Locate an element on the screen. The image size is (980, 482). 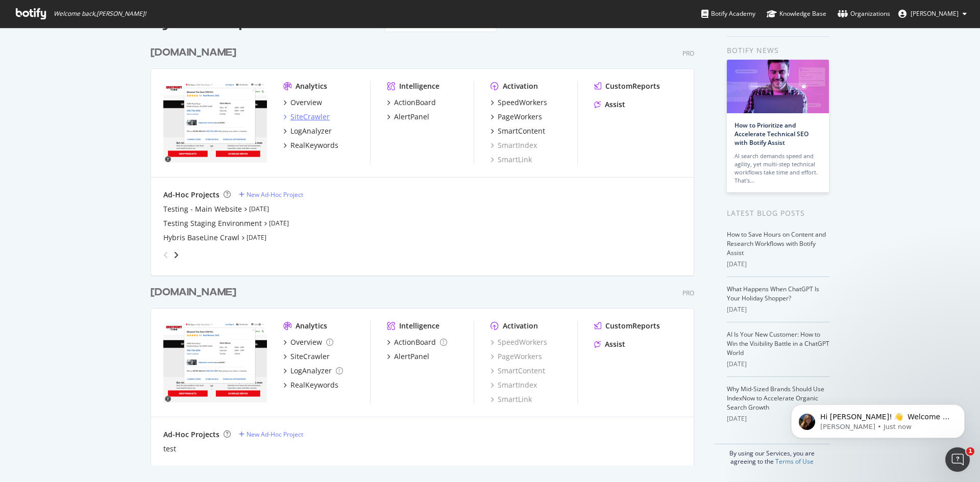
a: SmartLink is located at coordinates (511, 160).